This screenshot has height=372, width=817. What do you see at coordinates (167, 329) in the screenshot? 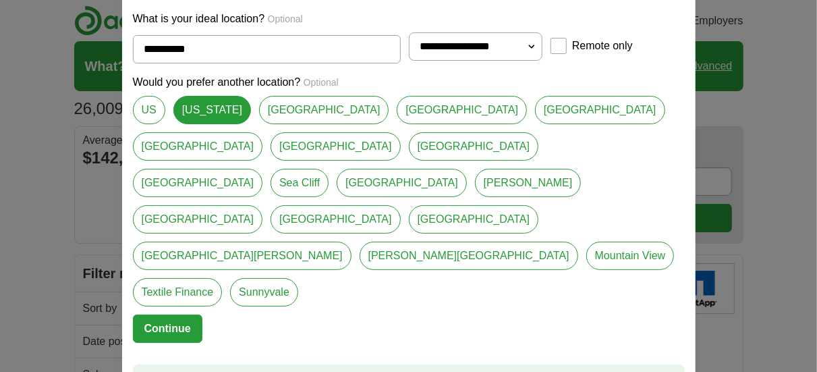
I see `button: Continue` at bounding box center [167, 329].